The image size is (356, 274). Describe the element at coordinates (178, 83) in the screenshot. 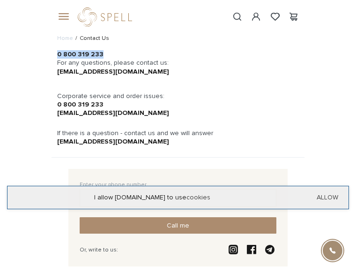

I see `div: For any questions, please contact us: Corporate service and order issues:` at that location.